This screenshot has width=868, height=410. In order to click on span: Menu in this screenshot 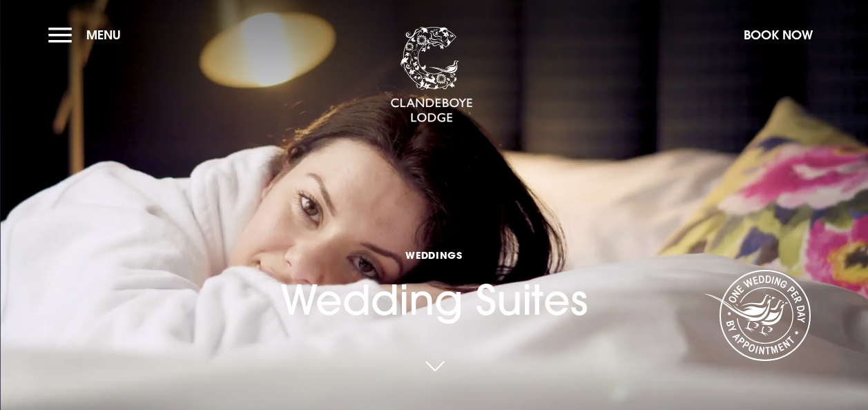, I will do `click(104, 35)`.